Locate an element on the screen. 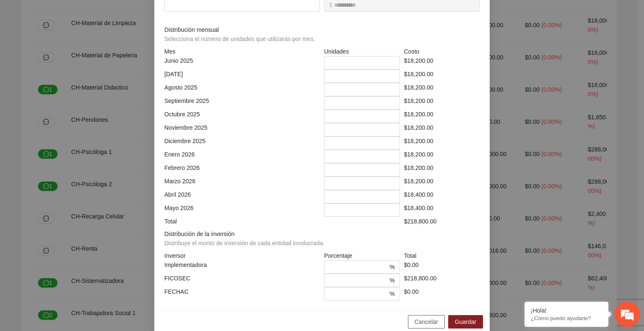 The image size is (644, 331). div: Chatee con nosotros ahora is located at coordinates (92, 49).